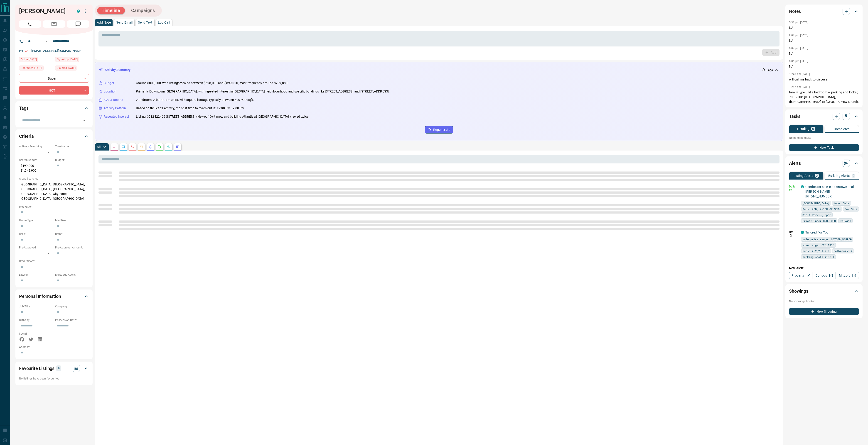 The image size is (868, 445). Describe the element at coordinates (824, 291) in the screenshot. I see `div: Showings` at that location.